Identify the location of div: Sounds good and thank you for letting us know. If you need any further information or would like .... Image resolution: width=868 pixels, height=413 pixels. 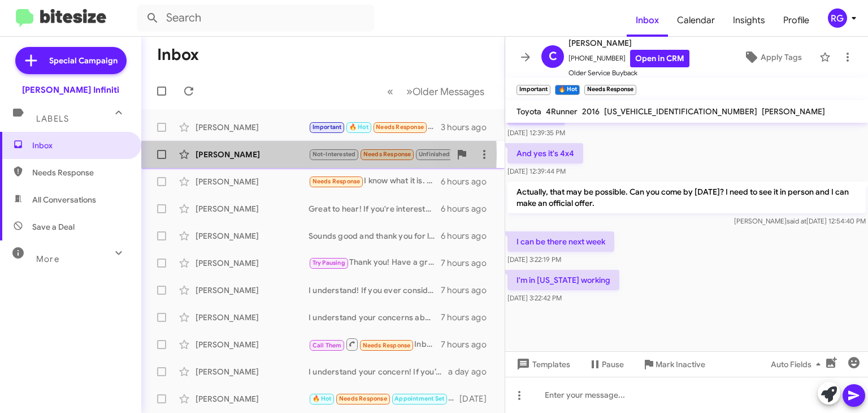
(375, 236).